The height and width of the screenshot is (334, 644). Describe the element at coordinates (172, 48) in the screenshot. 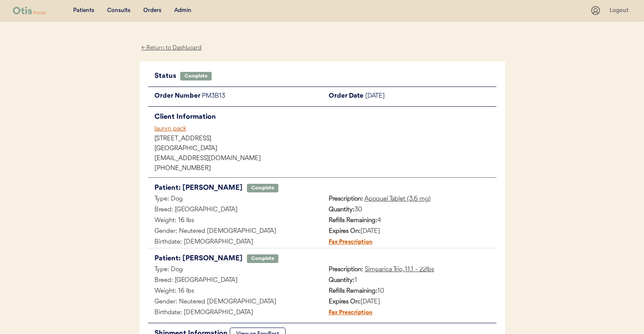

I see `div: ← Return to Dashboard` at that location.